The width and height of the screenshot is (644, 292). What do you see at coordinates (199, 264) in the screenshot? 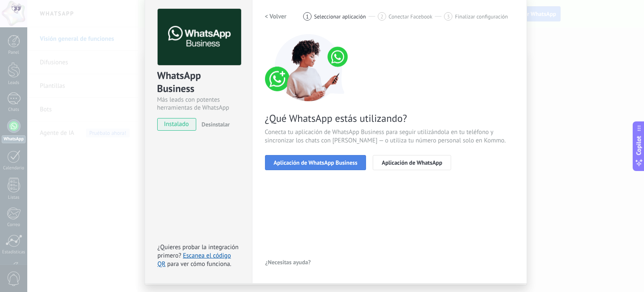
I see `span: para ver cómo funciona.` at bounding box center [199, 264].